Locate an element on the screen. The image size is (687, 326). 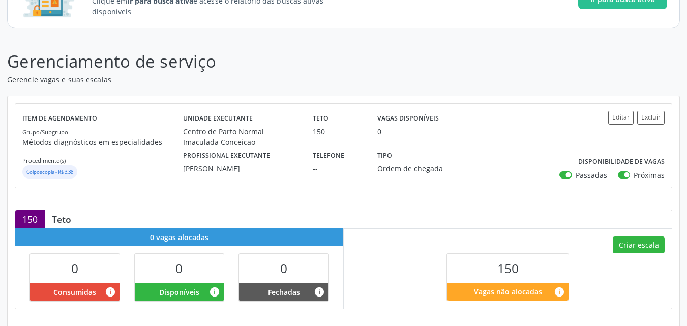
small: Procedimento(s) is located at coordinates (44, 160).